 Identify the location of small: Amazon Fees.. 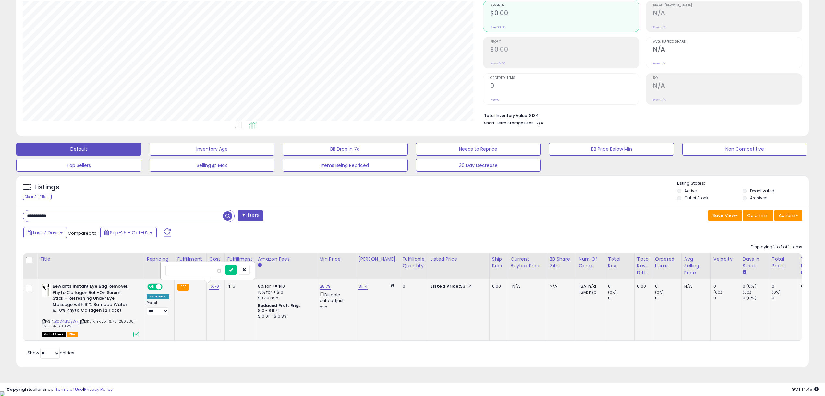
(260, 266).